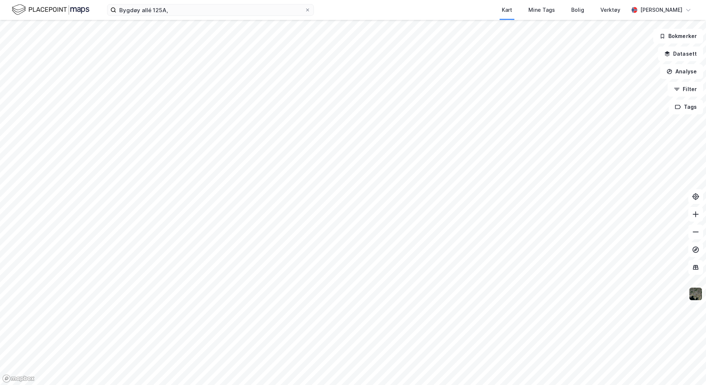  What do you see at coordinates (680, 54) in the screenshot?
I see `button: Datasett` at bounding box center [680, 54].